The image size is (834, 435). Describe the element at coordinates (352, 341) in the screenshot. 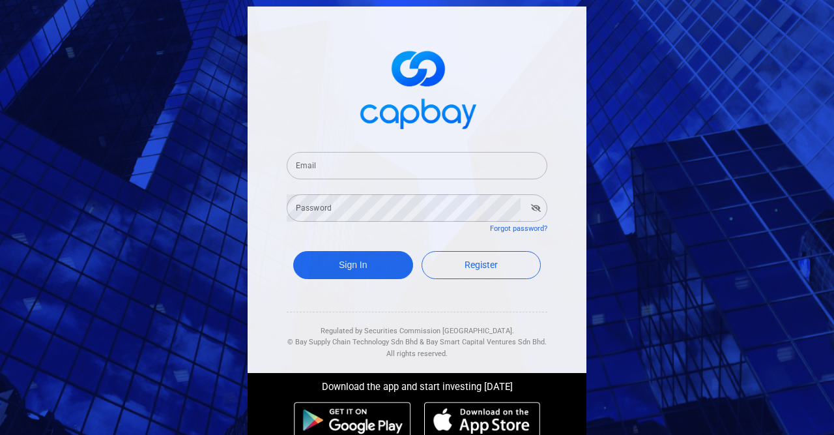

I see `span: © Bay Supply Chain Technology Sdn Bhd` at that location.